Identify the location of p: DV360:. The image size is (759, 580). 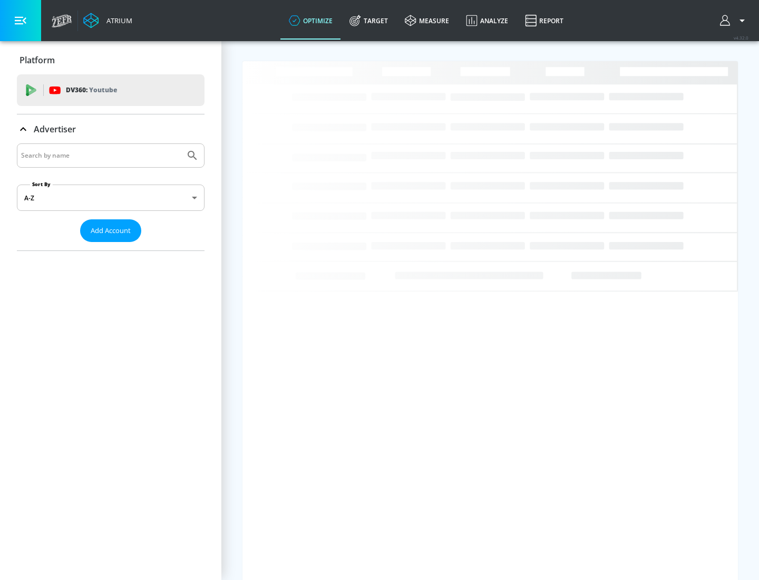
(91, 90).